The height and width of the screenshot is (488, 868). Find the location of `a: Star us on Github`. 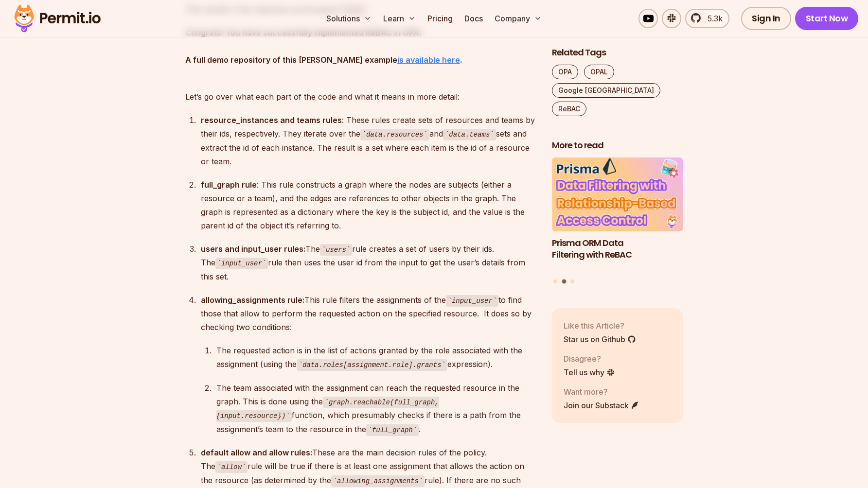

a: Star us on Github is located at coordinates (599, 338).